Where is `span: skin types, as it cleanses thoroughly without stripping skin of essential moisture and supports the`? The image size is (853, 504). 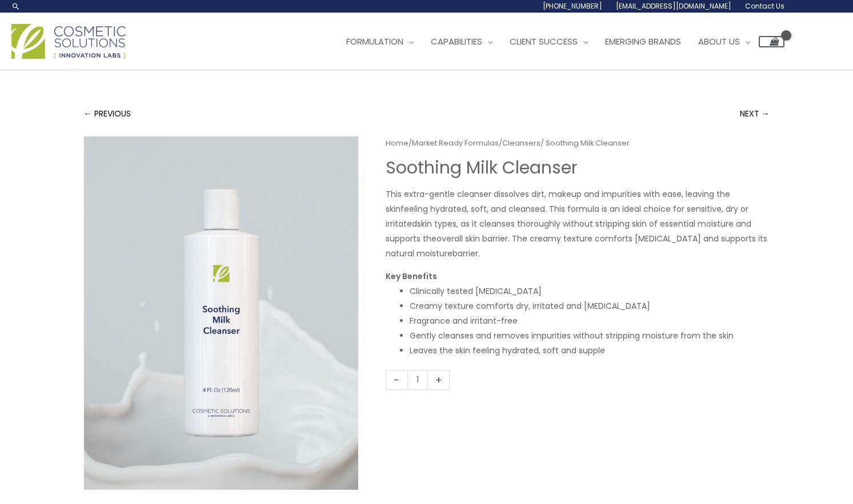 span: skin types, as it cleanses thoroughly without stripping skin of essential moisture and supports the is located at coordinates (568, 231).